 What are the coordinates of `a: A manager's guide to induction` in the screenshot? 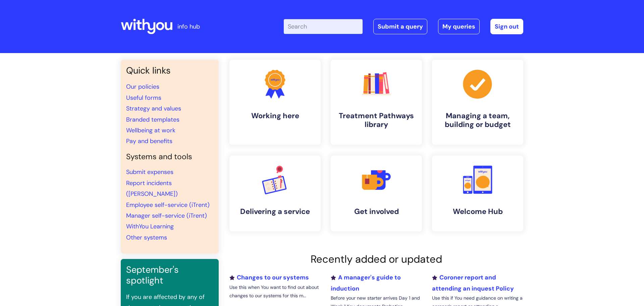 It's located at (365, 283).